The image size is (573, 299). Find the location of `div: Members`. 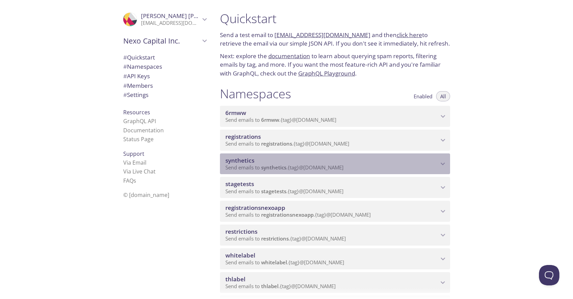

div: Members is located at coordinates (165, 86).